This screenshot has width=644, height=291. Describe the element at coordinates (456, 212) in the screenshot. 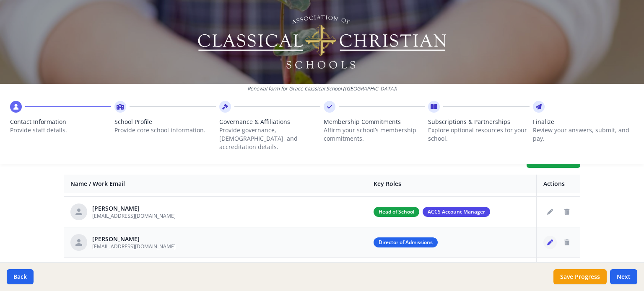

I see `span: ACCS Account Manager` at that location.